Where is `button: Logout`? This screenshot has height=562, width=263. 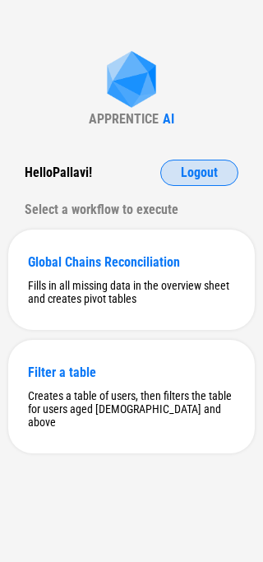 button: Logout is located at coordinates (199, 173).